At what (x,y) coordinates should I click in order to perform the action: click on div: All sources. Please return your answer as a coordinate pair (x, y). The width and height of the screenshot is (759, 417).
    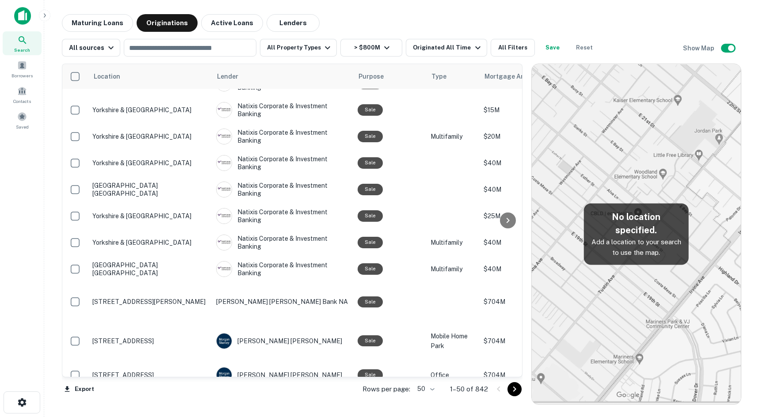
    Looking at the image, I should click on (92, 48).